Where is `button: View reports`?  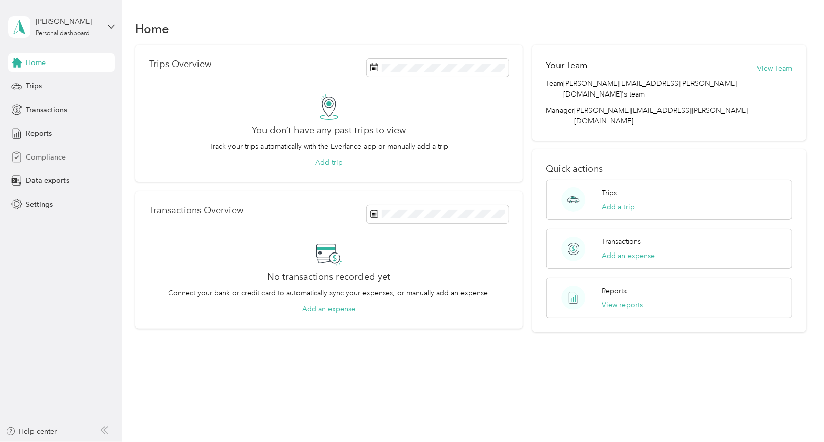 button: View reports is located at coordinates (622, 305).